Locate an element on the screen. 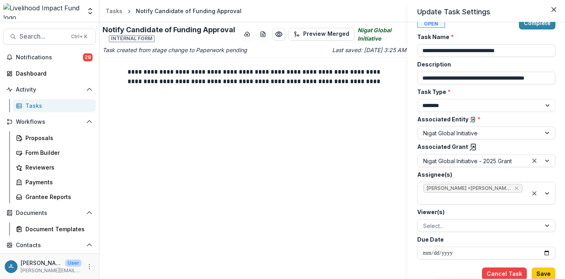 This screenshot has height=279, width=565. label: Associated Entity is located at coordinates (484, 119).